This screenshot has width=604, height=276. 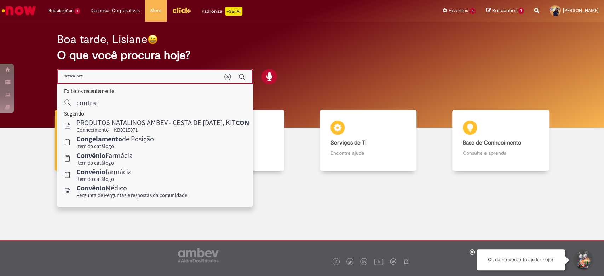 I want to click on a: Base de Conhecimento Consulte e aprenda, so click(x=501, y=140).